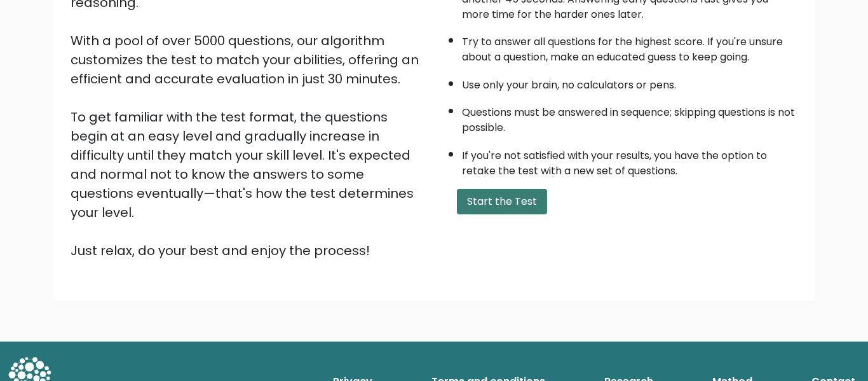  What do you see at coordinates (629, 117) in the screenshot?
I see `li: Questions must be answered in sequence; skipping questions is not possible.` at bounding box center [629, 117].